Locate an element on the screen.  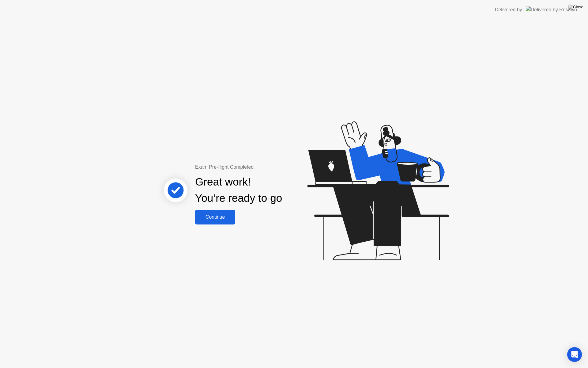
div: Great work! You’re ready to go is located at coordinates (238, 190).